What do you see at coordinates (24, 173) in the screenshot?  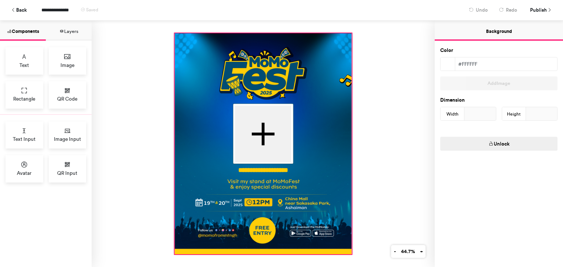 I see `span: Avatar` at bounding box center [24, 173].